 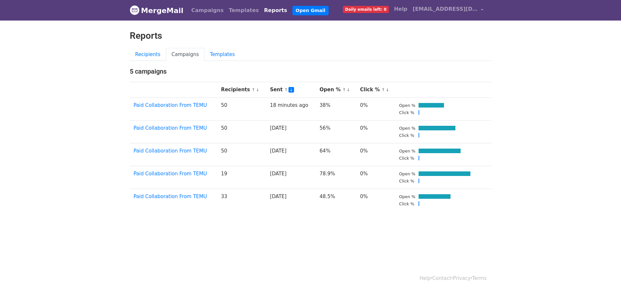 What do you see at coordinates (461, 278) in the screenshot?
I see `a: Privacy` at bounding box center [461, 278].